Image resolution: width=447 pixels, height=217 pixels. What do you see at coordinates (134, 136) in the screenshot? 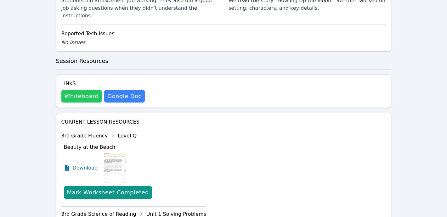
I see `div: 3rd Grade Fluency Level Q` at bounding box center [134, 136].